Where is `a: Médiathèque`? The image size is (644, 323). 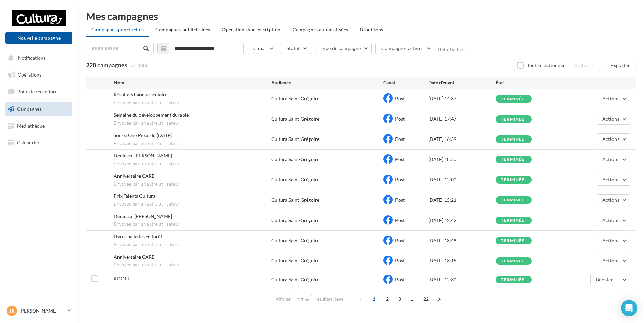
a: Médiathèque is located at coordinates (39, 126).